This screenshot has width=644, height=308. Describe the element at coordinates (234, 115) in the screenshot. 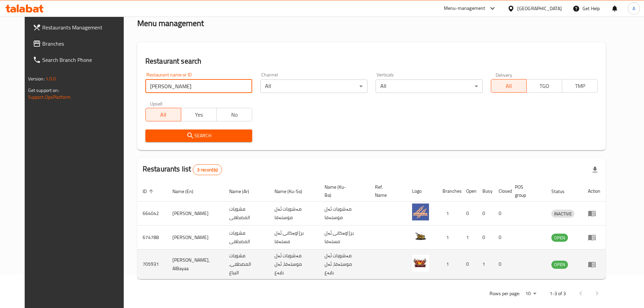

I see `span: No` at that location.